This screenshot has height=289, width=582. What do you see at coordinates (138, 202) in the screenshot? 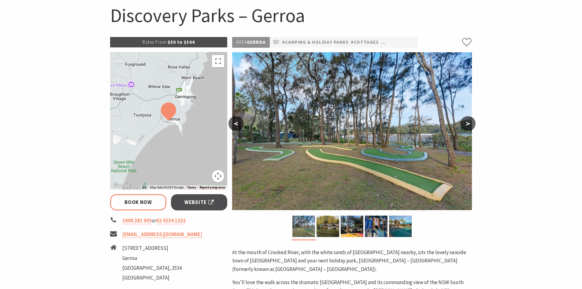
I see `a: Book Now` at bounding box center [138, 202].